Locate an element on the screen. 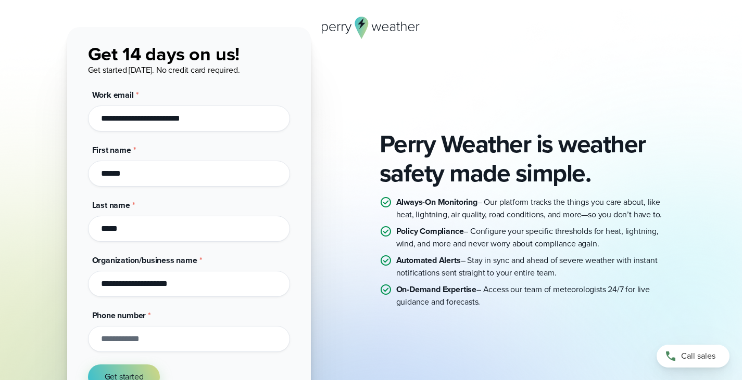 The width and height of the screenshot is (742, 380). p: – Our platform tracks the things you care about, like heat, lightning, air quality, road conditio... is located at coordinates (536, 209).